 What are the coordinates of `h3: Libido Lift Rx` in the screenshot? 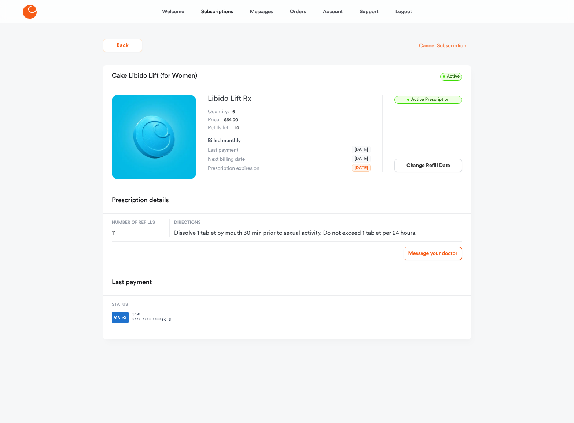 It's located at (289, 99).